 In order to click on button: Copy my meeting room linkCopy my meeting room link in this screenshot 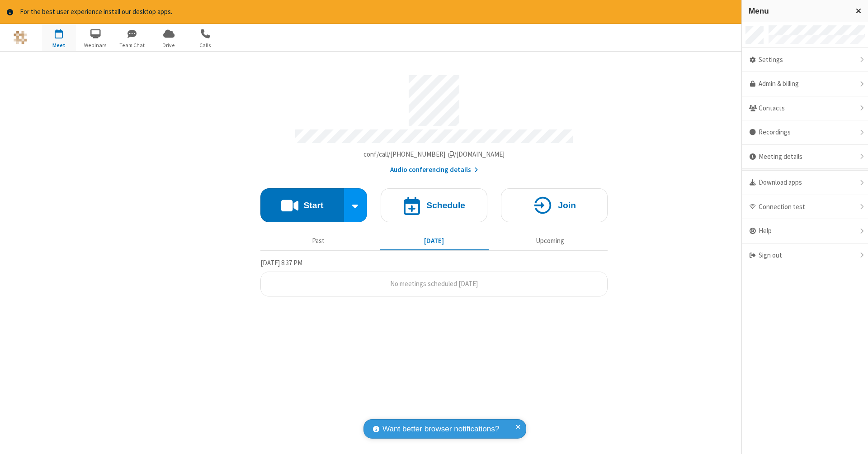, I will do `click(434, 154)`.